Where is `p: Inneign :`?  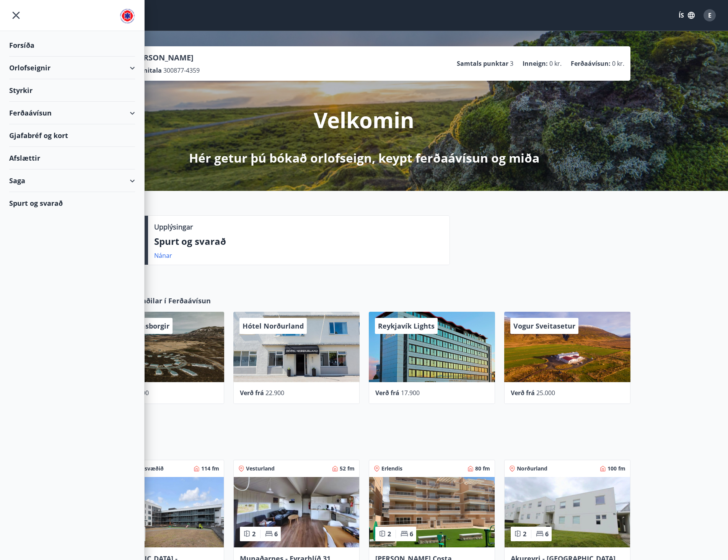
p: Inneign : is located at coordinates (535, 63).